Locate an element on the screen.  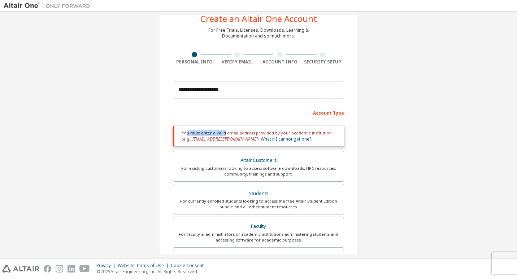
div: Students is located at coordinates (258, 194).